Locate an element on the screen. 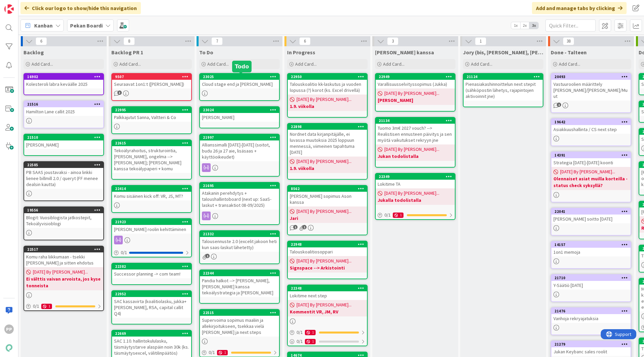 This screenshot has width=644, height=357. div: Komu sisäinen kick off: VR, JS, MT? is located at coordinates (151, 196).